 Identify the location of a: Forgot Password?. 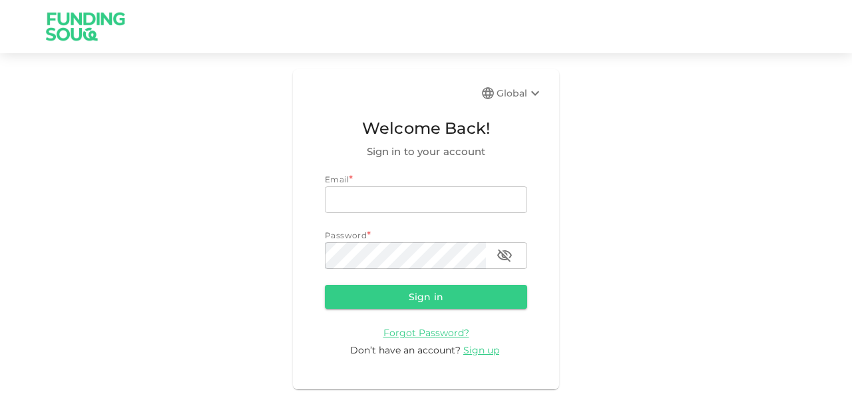
(426, 332).